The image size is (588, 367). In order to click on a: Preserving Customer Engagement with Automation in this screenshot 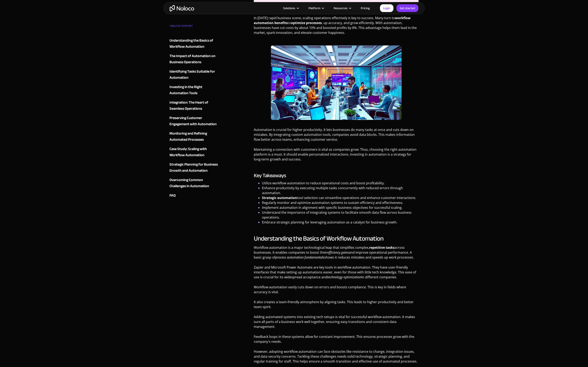, I will do `click(194, 121)`.